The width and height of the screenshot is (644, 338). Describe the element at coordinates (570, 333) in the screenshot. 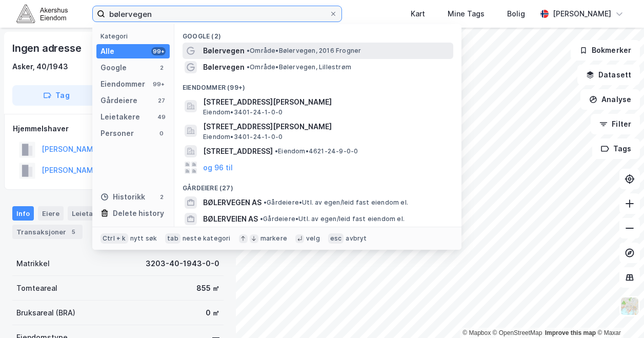

I see `a: Improve this map` at that location.